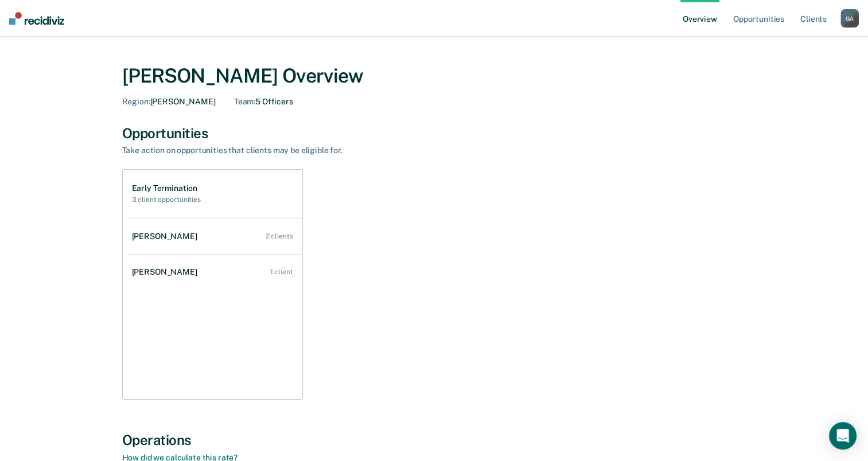  I want to click on div: 2 clients, so click(279, 236).